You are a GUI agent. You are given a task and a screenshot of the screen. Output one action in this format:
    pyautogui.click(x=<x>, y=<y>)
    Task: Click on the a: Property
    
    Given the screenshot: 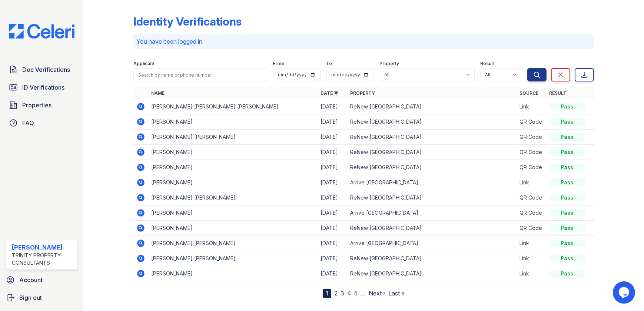 What is the action you would take?
    pyautogui.click(x=363, y=93)
    